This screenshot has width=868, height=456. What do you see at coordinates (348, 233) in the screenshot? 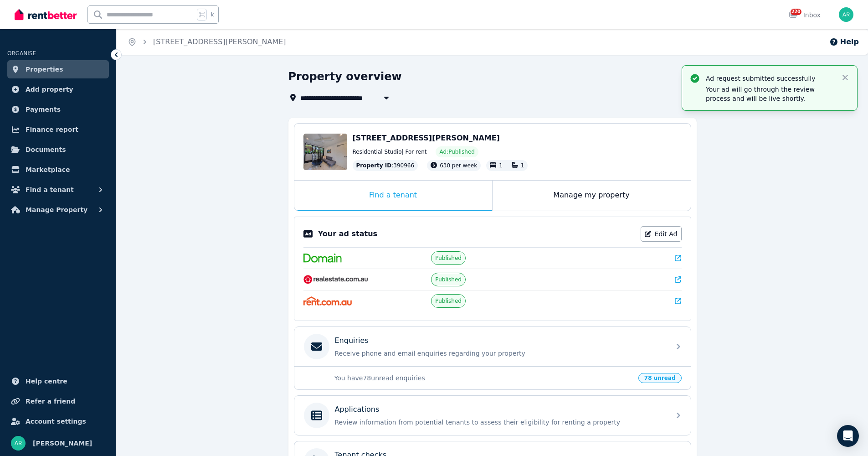
I see `p: Your ad status` at bounding box center [348, 233].